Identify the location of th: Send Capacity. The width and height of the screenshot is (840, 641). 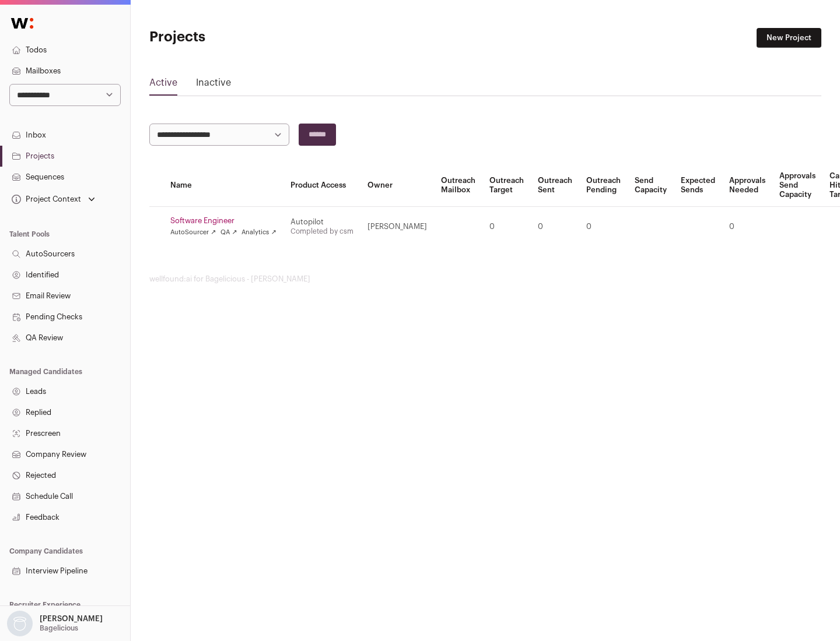
(651, 186).